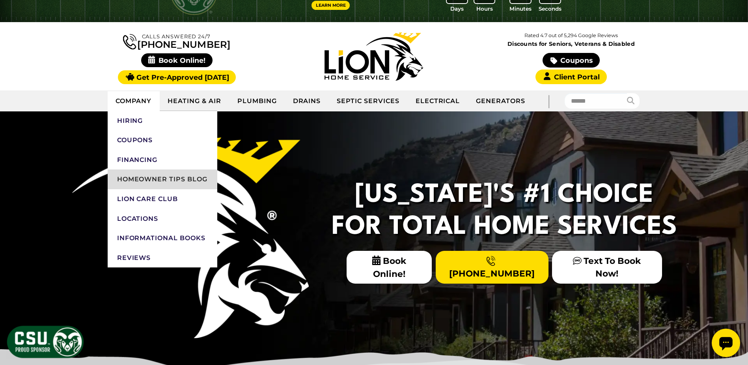 The height and width of the screenshot is (365, 748). Describe the element at coordinates (163, 258) in the screenshot. I see `a: Reviews` at that location.